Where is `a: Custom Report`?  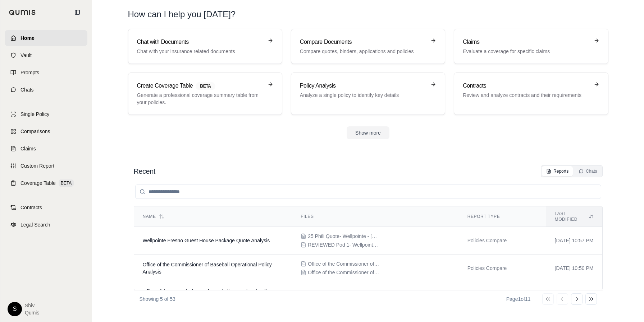 a: Custom Report is located at coordinates (46, 166).